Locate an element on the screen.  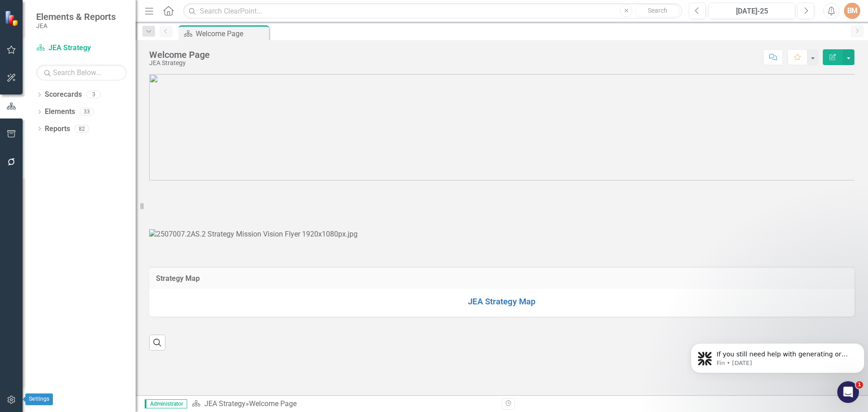
div: message notification from Fin, 3d ago. If you still need help with generating or understanding th... is located at coordinates (91, 34).